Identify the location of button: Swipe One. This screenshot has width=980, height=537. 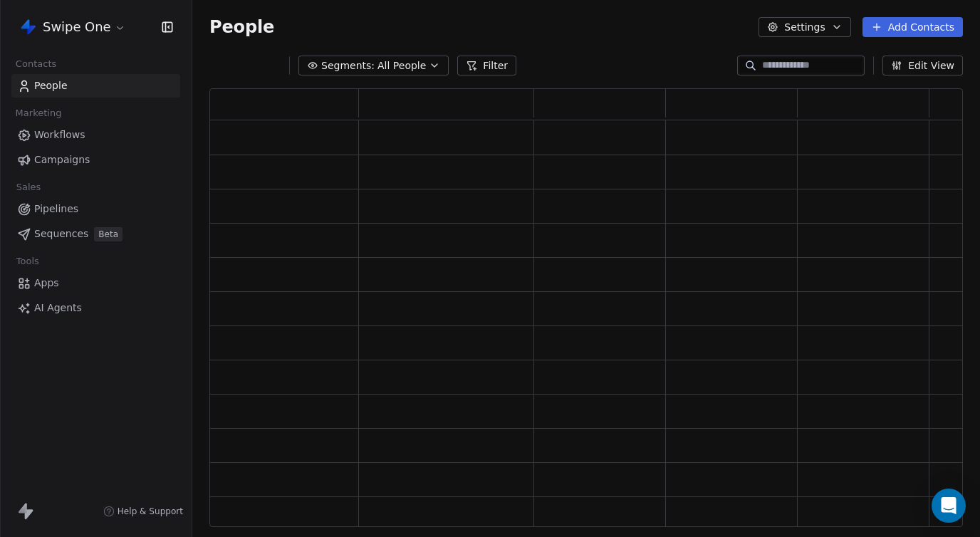
(73, 27).